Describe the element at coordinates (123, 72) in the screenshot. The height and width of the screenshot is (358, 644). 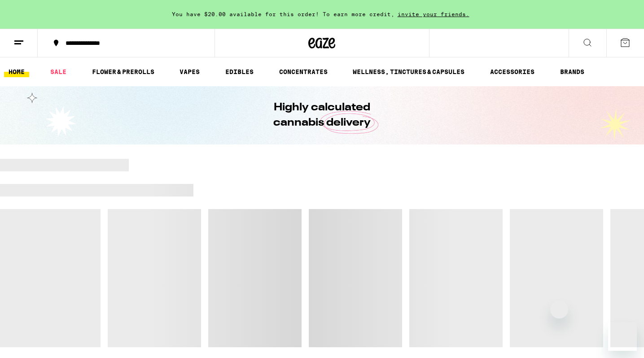
I see `a: FLOWER & PREROLLS` at that location.